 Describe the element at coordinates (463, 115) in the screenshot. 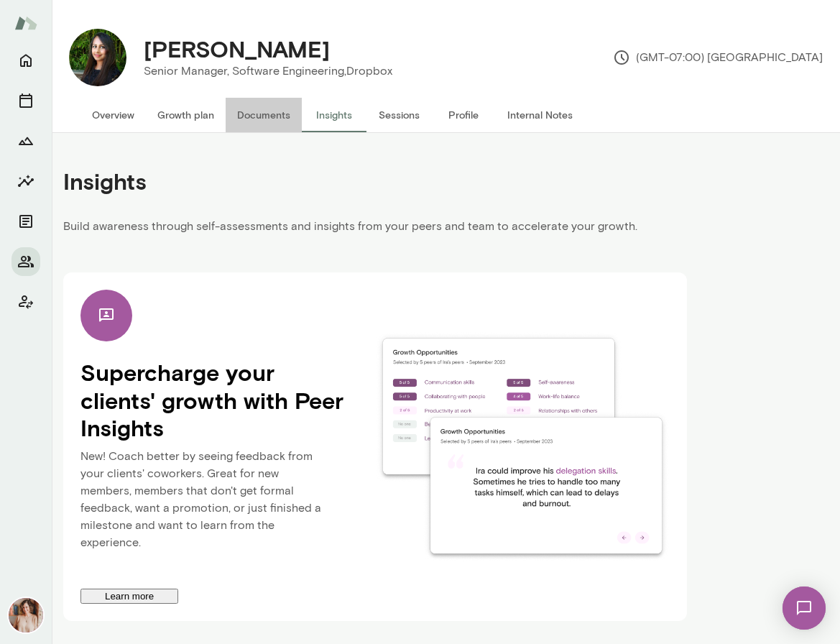

I see `button: Profile` at that location.